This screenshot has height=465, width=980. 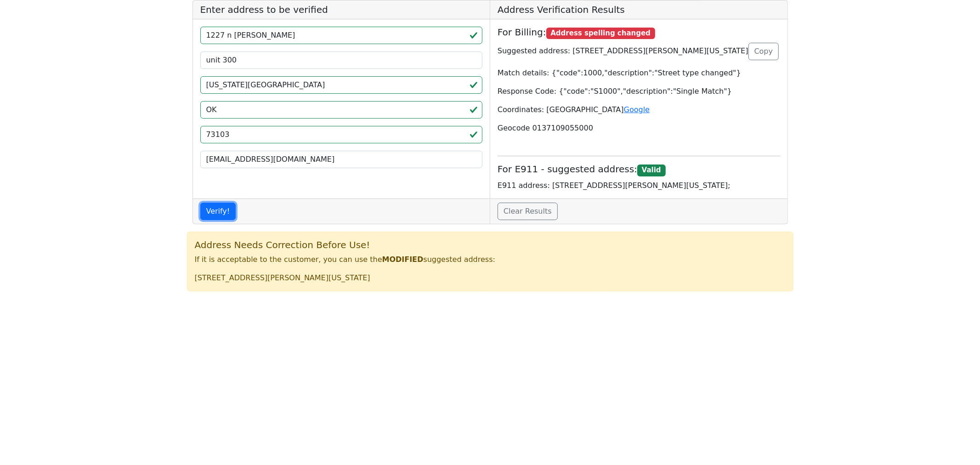 I want to click on p: Match details: {"code":1000,"description":"Street type changed"}, so click(x=639, y=73).